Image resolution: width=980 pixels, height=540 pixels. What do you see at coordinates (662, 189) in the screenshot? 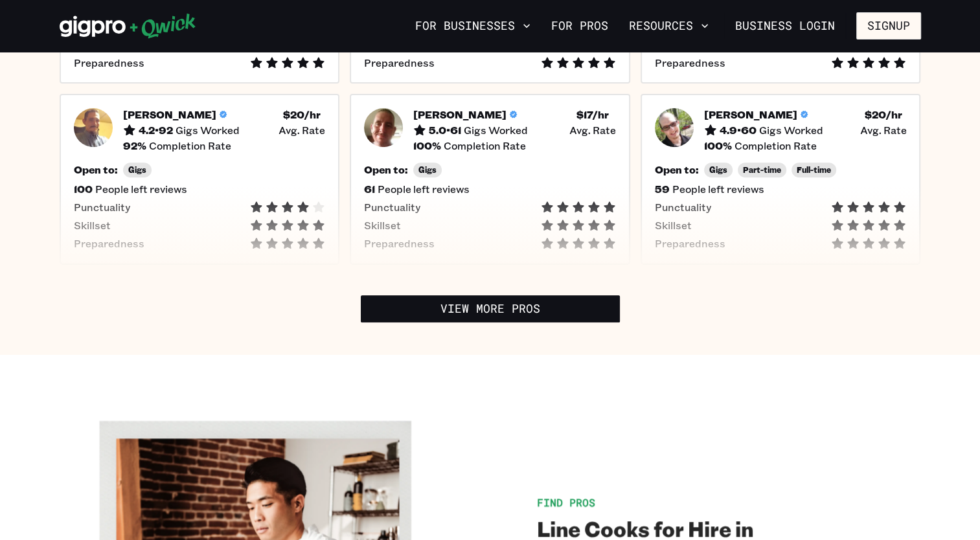
I see `h5: 59` at bounding box center [662, 189].